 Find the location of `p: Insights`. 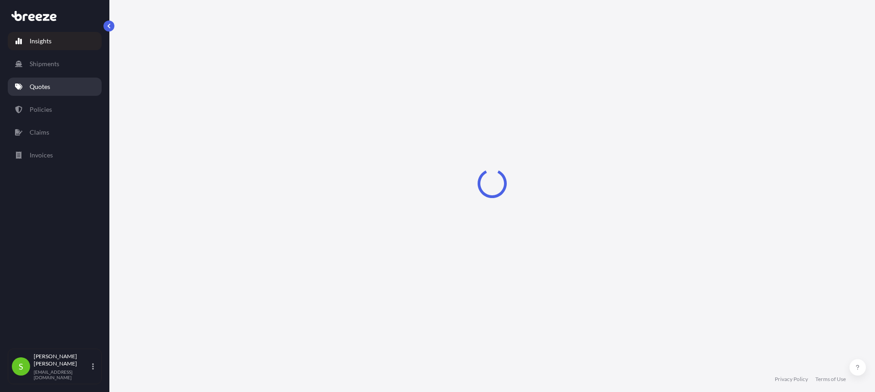

p: Insights is located at coordinates (41, 41).